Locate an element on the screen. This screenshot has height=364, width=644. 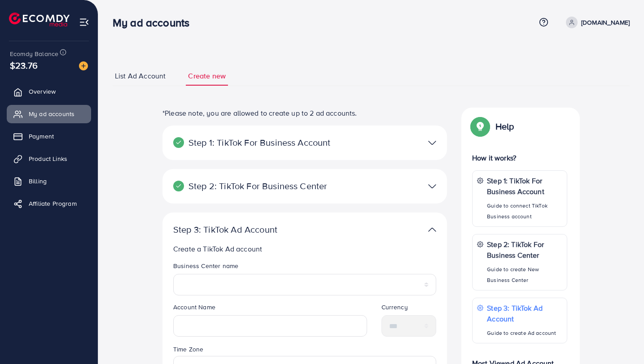
img: Popup guide is located at coordinates (480, 126).